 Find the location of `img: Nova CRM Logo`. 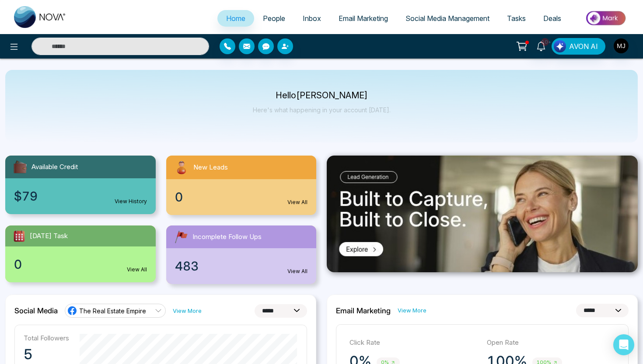

img: Nova CRM Logo is located at coordinates (40, 17).